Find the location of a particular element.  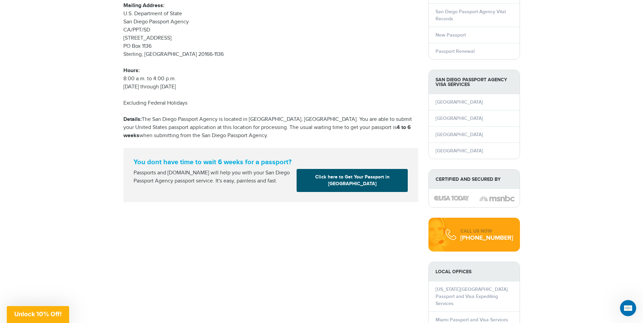

strong: LOCAL OFFICES is located at coordinates (474, 272).